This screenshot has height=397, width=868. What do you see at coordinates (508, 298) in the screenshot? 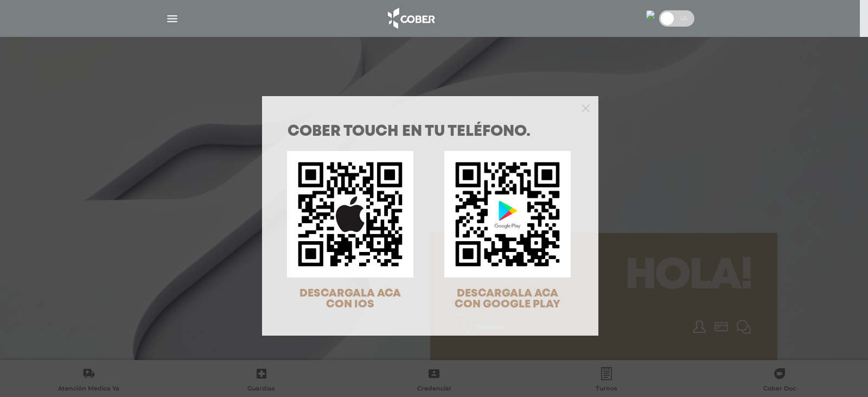
I see `span: DESCARGALA ACA CON GOOGLE PLAY` at bounding box center [508, 298].